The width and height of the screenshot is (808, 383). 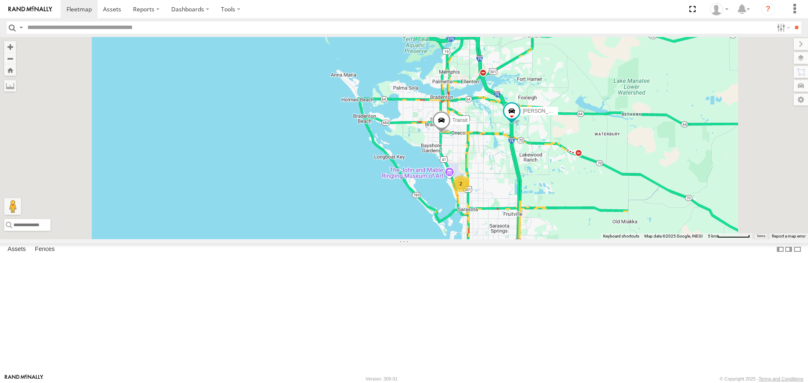 What do you see at coordinates (729, 237) in the screenshot?
I see `button: Map Scale: 5 km per 74 pixels` at bounding box center [729, 237].